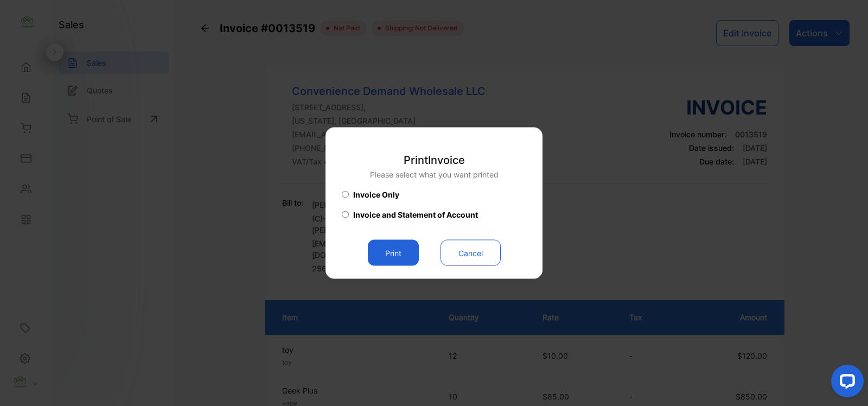  Describe the element at coordinates (434, 160) in the screenshot. I see `p: Print Invoice` at that location.